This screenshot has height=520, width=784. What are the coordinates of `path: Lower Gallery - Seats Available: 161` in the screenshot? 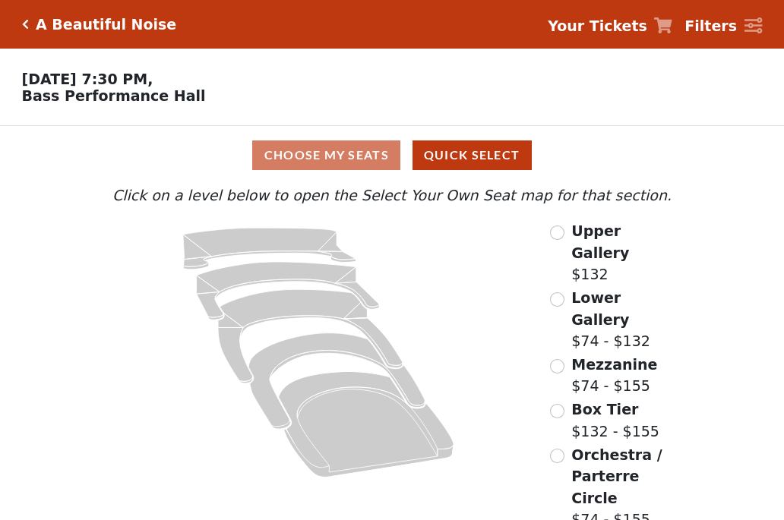 It's located at (288, 291).